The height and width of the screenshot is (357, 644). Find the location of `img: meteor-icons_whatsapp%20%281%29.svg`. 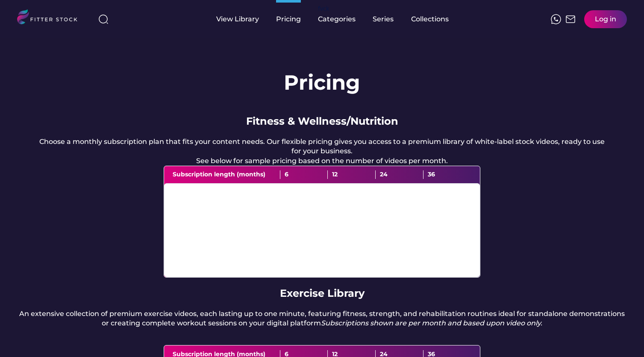

img: meteor-icons_whatsapp%20%281%29.svg is located at coordinates (556, 19).